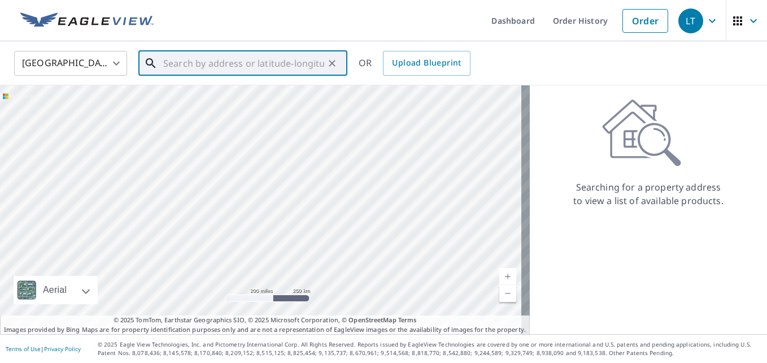  I want to click on a: OpenStreetMap, so click(372, 319).